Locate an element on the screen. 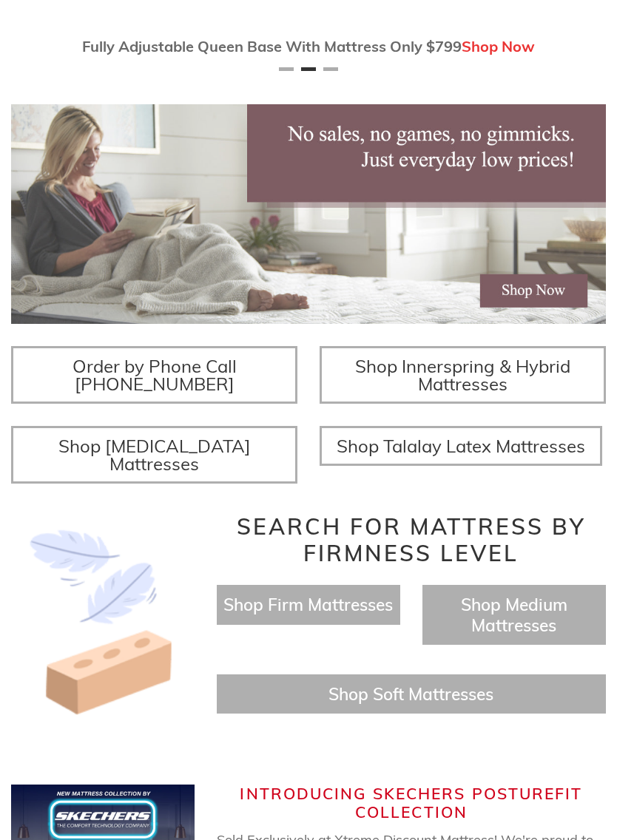 The height and width of the screenshot is (840, 617). span: Shop Innerspring & Hybrid Mattresses is located at coordinates (462, 375).